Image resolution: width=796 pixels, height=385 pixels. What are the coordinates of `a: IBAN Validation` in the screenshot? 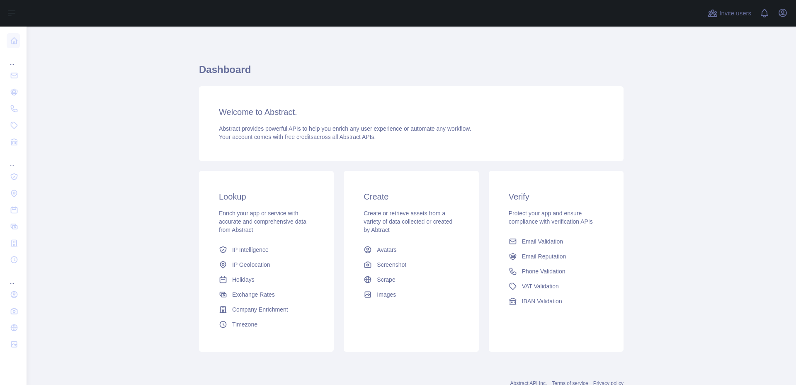 It's located at (556, 301).